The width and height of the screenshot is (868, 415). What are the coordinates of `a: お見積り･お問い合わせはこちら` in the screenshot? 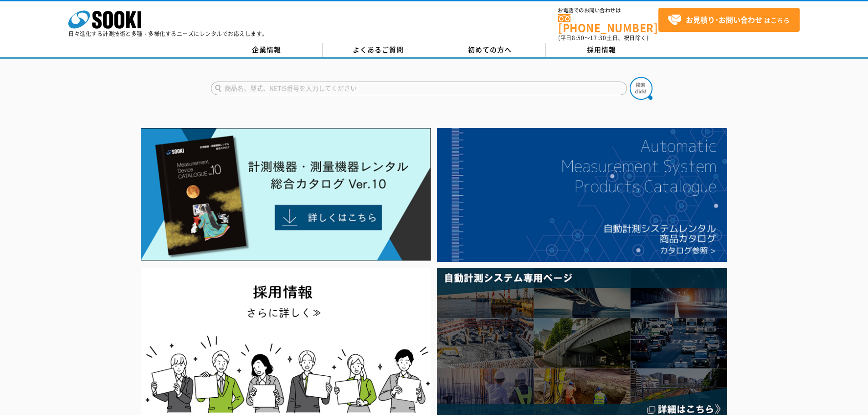 It's located at (729, 19).